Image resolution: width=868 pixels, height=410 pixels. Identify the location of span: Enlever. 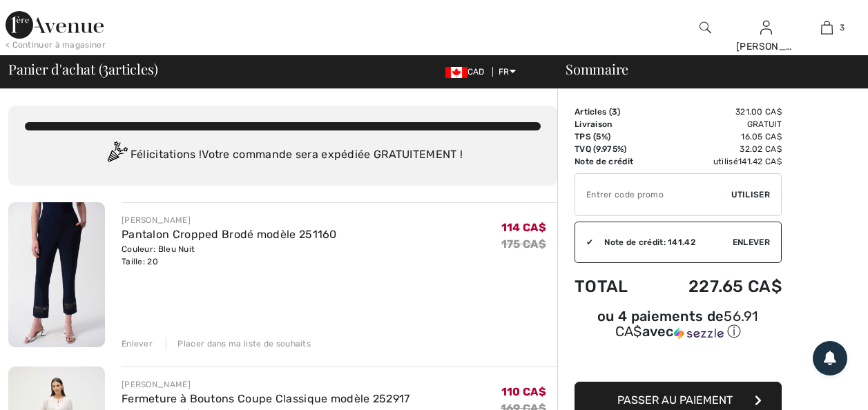
(752, 243).